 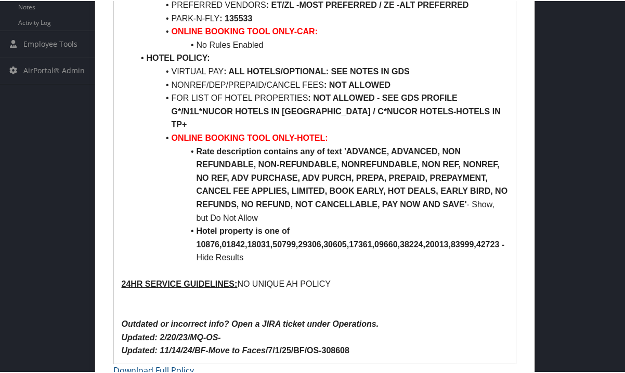 I want to click on em: Outdated or incorrect info? Open a JIRA ticket under Operations., so click(x=250, y=323).